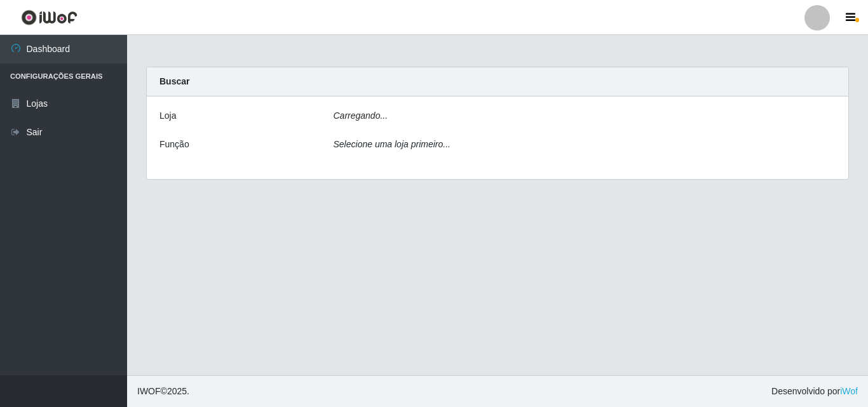 The image size is (868, 407). I want to click on strong: Buscar, so click(174, 81).